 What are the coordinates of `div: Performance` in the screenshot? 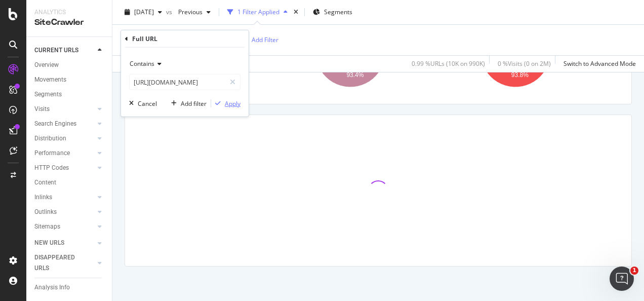 It's located at (52, 153).